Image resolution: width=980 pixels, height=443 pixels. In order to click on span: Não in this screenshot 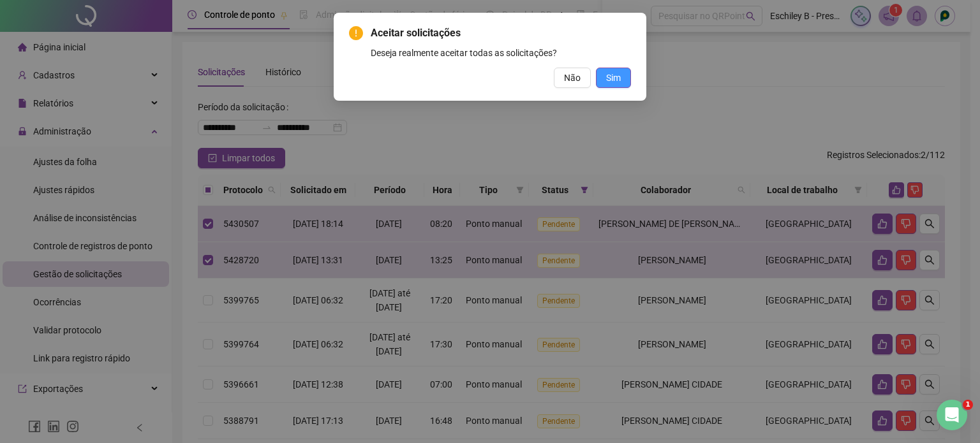, I will do `click(573, 78)`.